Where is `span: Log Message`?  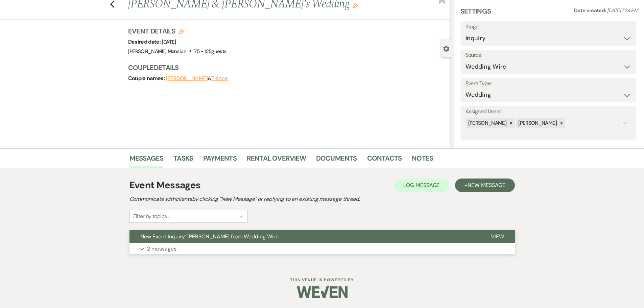
span: Log Message is located at coordinates (422, 185).